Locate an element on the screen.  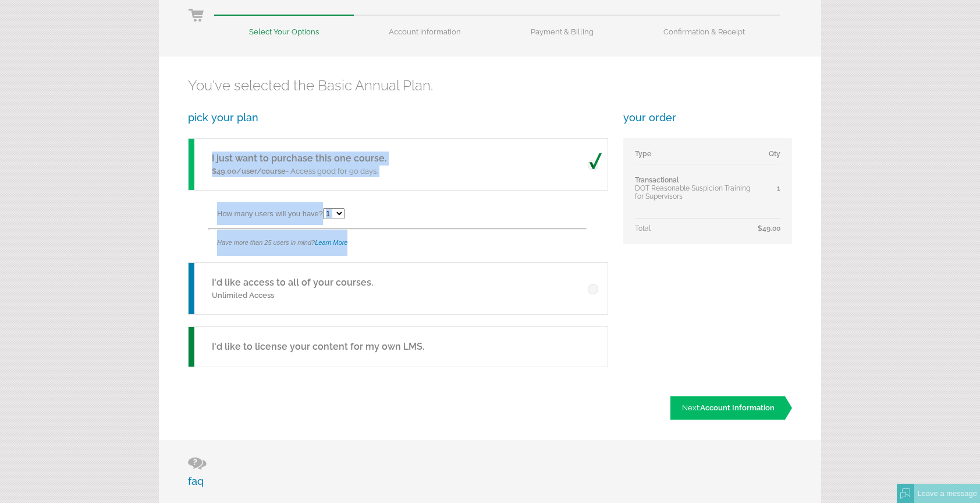
a: I'd like access to all of your courses. is located at coordinates (292, 282).